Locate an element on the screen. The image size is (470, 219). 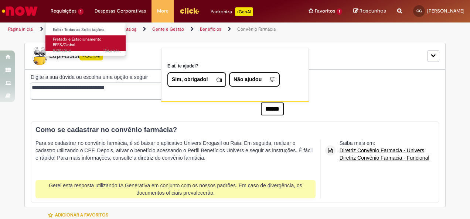
a: Diretriz Convênio Farmacia - Funcional is located at coordinates (384, 158).